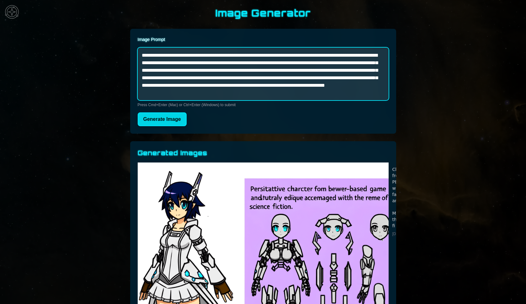 Image resolution: width=526 pixels, height=304 pixels. What do you see at coordinates (263, 153) in the screenshot?
I see `h2: Generated Images` at bounding box center [263, 153].